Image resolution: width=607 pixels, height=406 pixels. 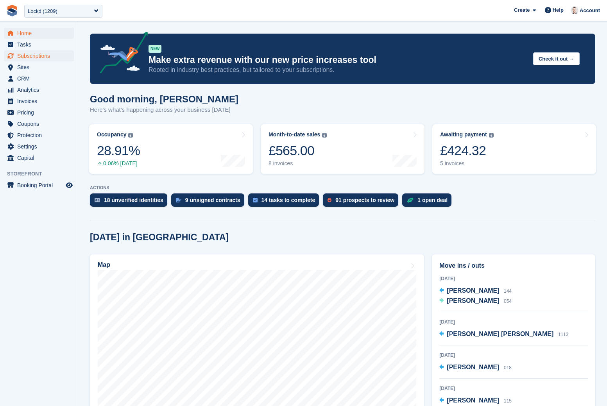 What do you see at coordinates (294, 134) in the screenshot?
I see `div: Month-to-date sales` at bounding box center [294, 134].